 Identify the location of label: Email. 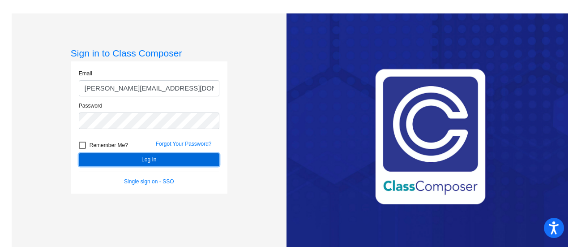
(85, 73).